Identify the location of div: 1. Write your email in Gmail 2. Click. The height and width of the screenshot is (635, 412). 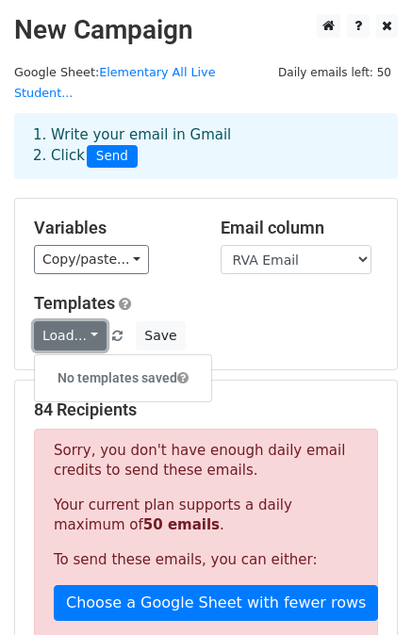
(206, 146).